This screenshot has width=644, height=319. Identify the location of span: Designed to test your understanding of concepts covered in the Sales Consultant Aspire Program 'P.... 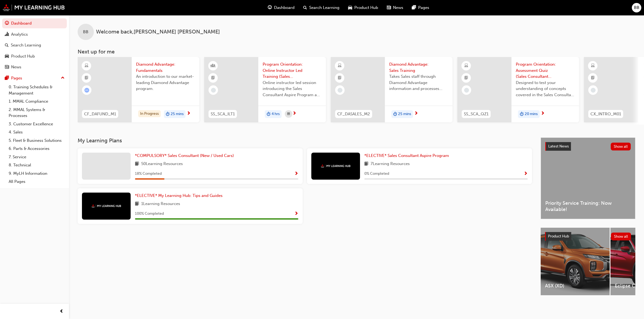
(545, 89).